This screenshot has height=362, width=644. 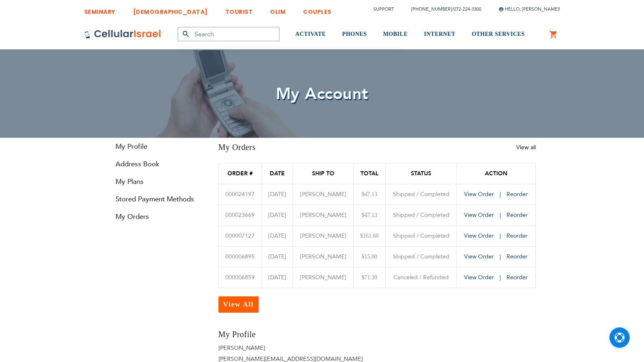 I want to click on span: INTERNET, so click(x=439, y=34).